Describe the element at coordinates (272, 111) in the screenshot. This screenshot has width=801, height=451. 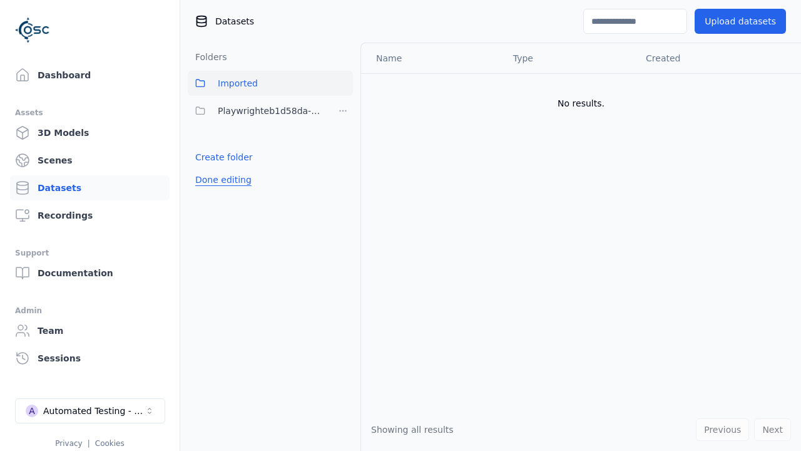
I see `span: Playwrighteb1d58da-d0ef-4ffb-8320-99592912818f` at that location.